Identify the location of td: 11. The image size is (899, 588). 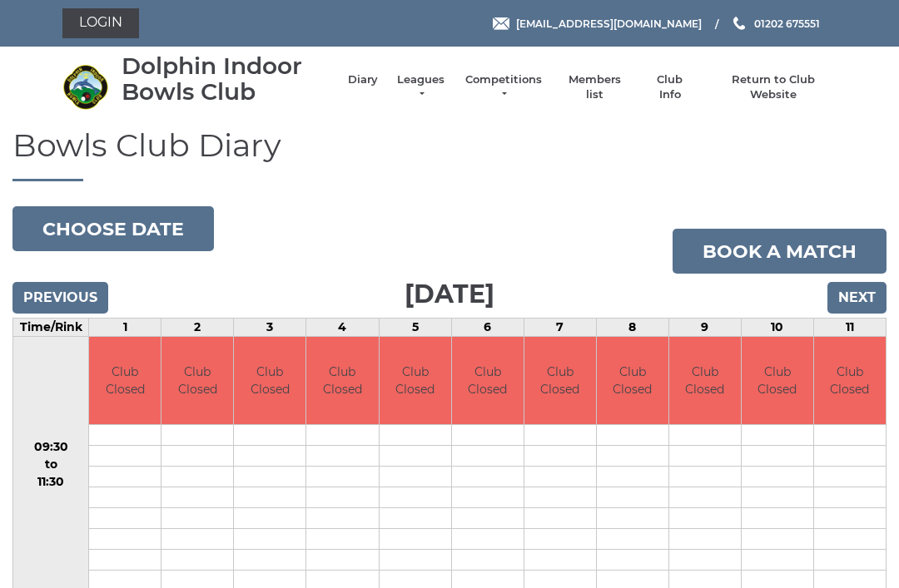
(849, 328).